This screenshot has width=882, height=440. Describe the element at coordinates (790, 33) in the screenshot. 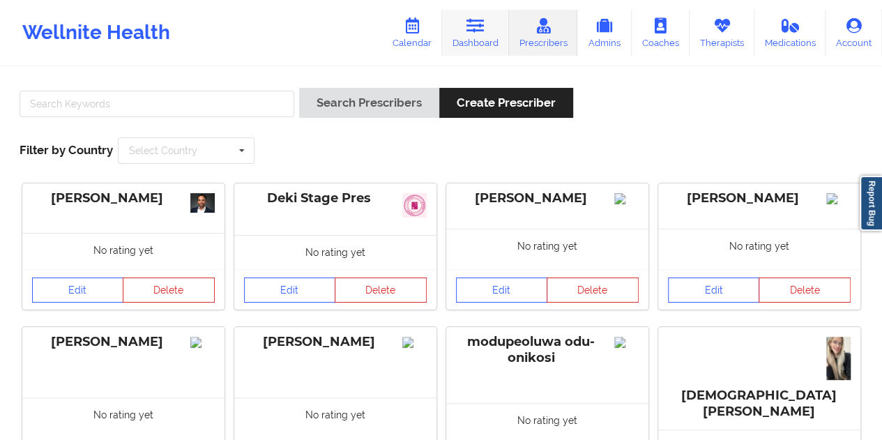

I see `a: Medications` at that location.